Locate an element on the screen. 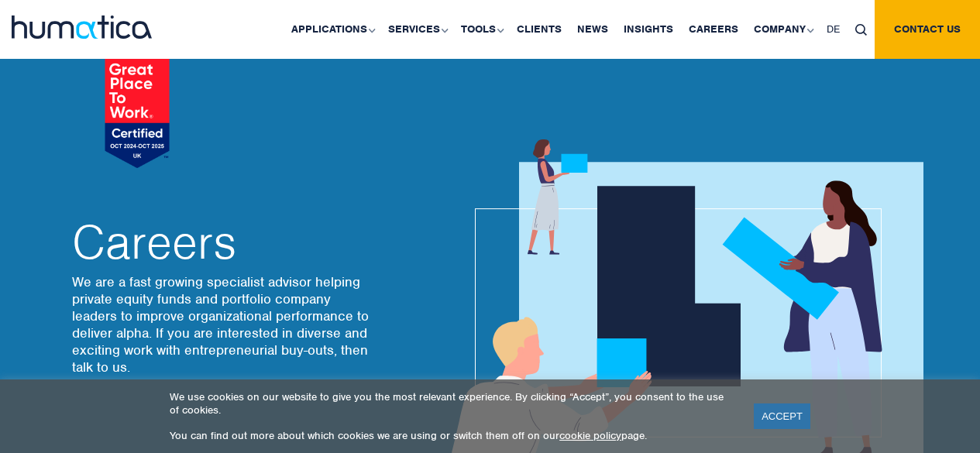 The image size is (980, 453). h2: Careers is located at coordinates (223, 243).